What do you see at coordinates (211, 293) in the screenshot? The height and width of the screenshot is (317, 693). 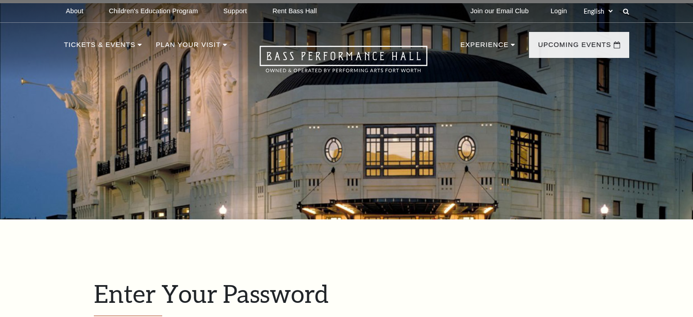 I see `span: Enter Your Password` at bounding box center [211, 293].